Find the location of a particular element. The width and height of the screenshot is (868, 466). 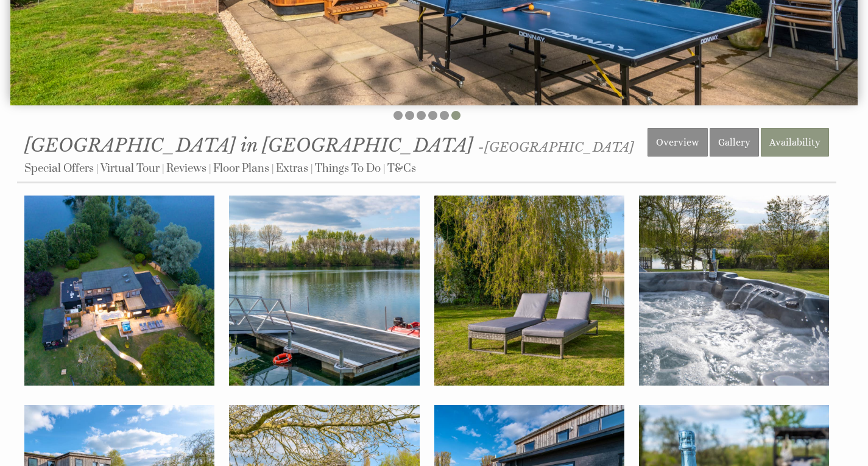

a: Special Offers is located at coordinates (59, 168).